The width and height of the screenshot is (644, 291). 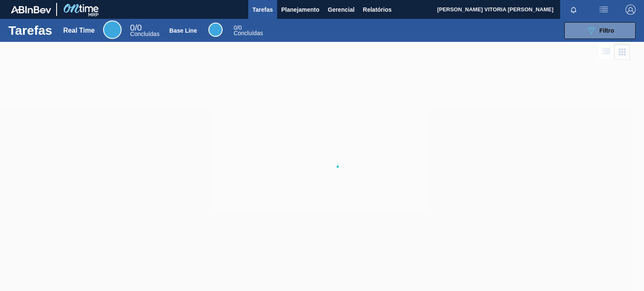 I want to click on button: Notificações, so click(x=574, y=10).